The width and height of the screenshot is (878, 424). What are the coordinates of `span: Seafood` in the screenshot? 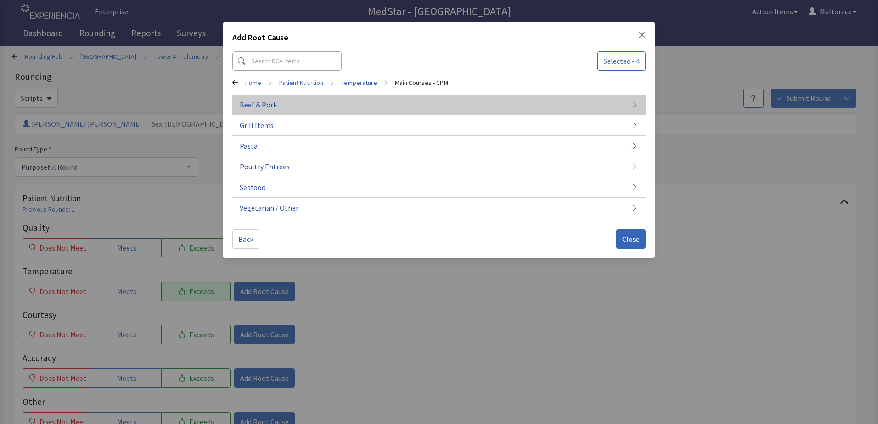 It's located at (253, 187).